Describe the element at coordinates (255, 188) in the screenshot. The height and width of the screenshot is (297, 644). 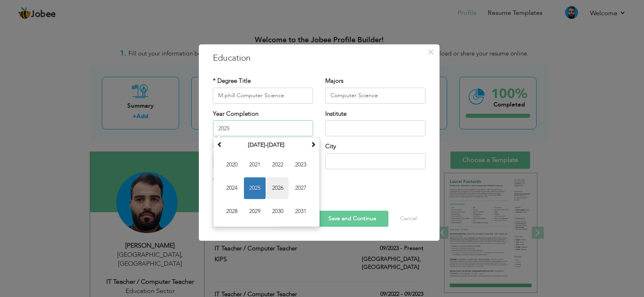
I see `span: 2025` at that location.